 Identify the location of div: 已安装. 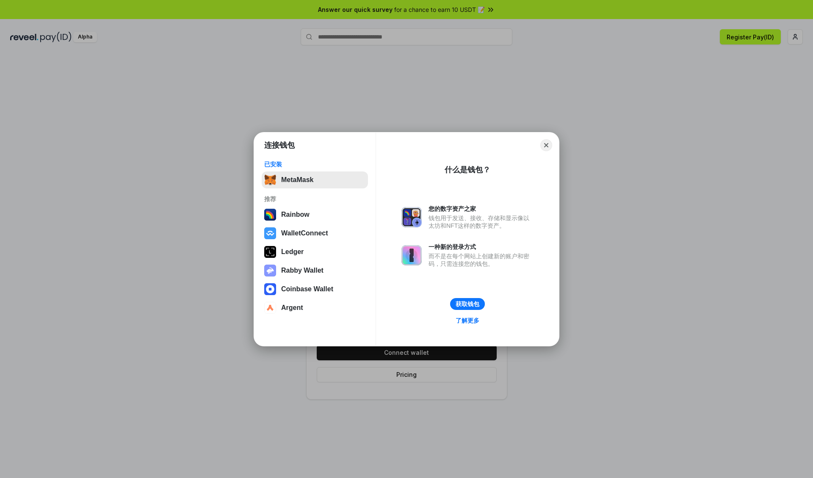
(315, 164).